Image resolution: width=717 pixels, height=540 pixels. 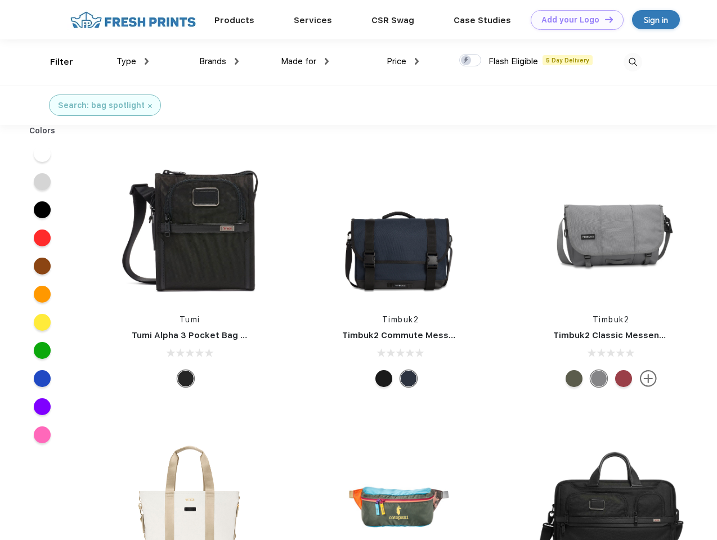 What do you see at coordinates (61, 62) in the screenshot?
I see `div: Filter` at bounding box center [61, 62].